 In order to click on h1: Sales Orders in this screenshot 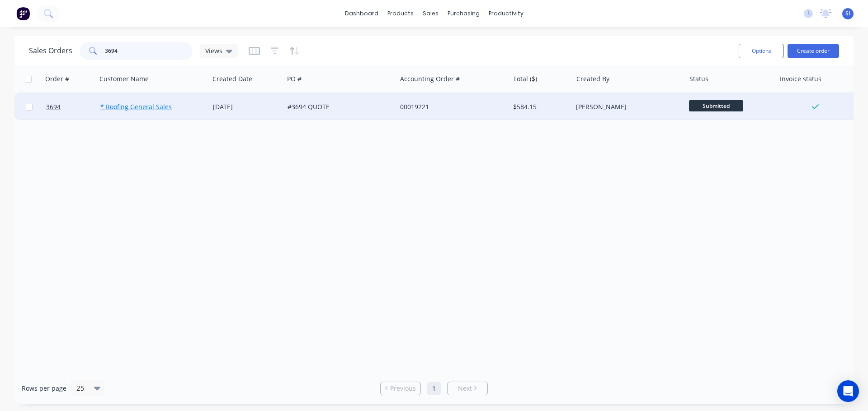, I will do `click(51, 51)`.